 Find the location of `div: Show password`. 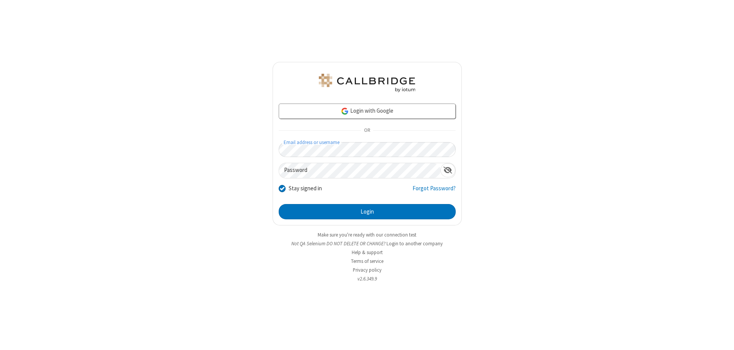

div: Show password is located at coordinates (448, 170).